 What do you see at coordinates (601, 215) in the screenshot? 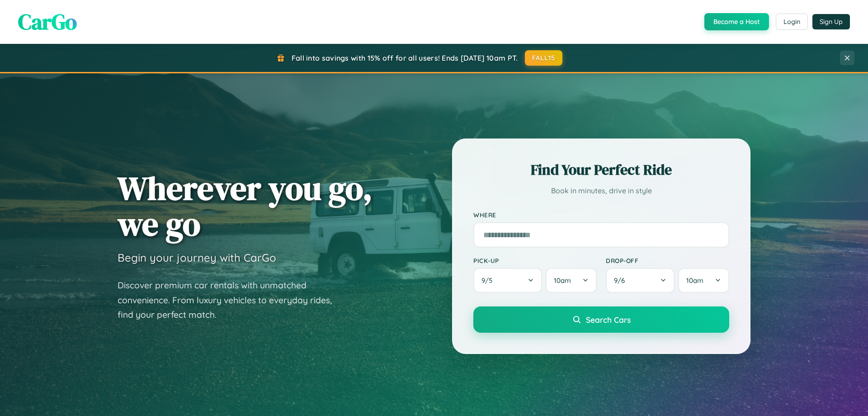
I see `label: Where` at bounding box center [601, 215].